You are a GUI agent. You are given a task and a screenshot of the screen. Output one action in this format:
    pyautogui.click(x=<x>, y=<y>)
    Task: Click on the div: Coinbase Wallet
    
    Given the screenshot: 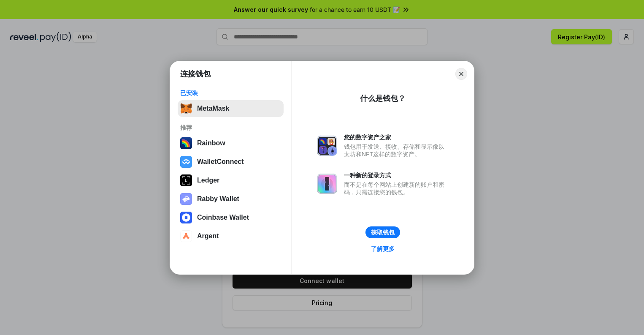 What is the action you would take?
    pyautogui.click(x=223, y=217)
    